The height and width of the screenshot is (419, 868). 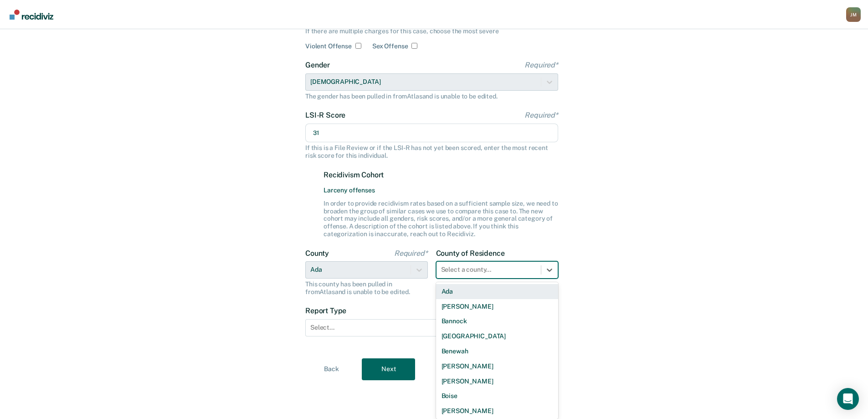 I want to click on div: In order to provide recidivism rates based on a sufficient sample size, we need to broaden the gr..., so click(x=441, y=219).